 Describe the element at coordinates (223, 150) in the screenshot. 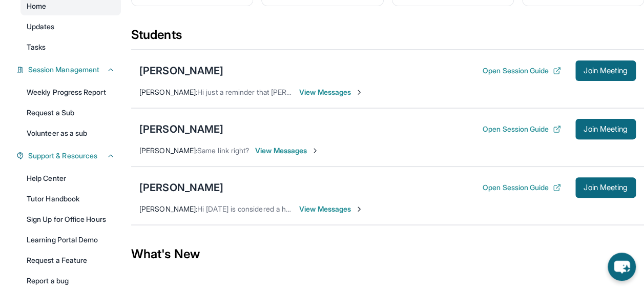

I see `span: Same link right?` at that location.